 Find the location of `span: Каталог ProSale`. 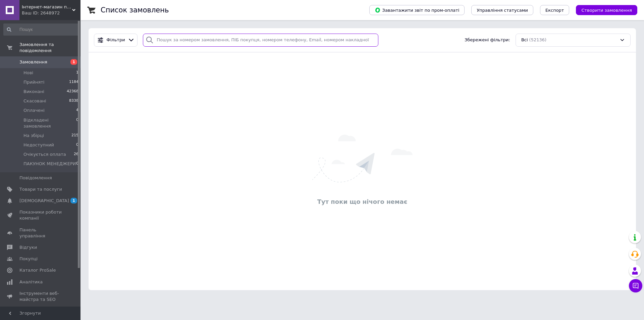

span: Каталог ProSale is located at coordinates (38, 270).